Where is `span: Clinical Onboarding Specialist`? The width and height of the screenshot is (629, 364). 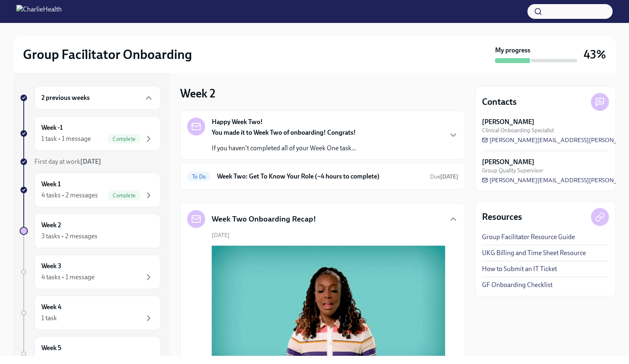
span: Clinical Onboarding Specialist is located at coordinates (518, 130).